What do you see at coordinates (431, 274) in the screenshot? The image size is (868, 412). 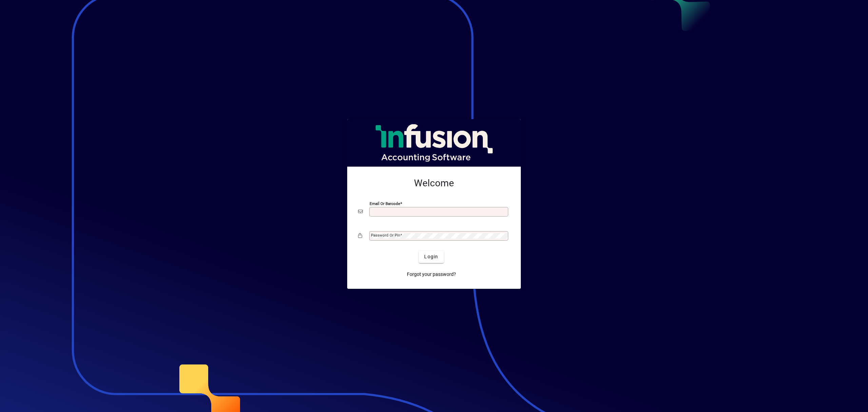 I see `span: Forgot your password?` at bounding box center [431, 274].